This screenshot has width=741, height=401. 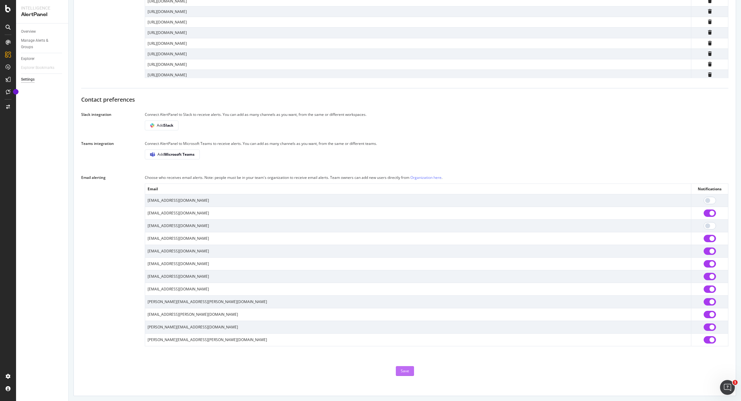 I want to click on div: Slack integration, so click(x=96, y=114).